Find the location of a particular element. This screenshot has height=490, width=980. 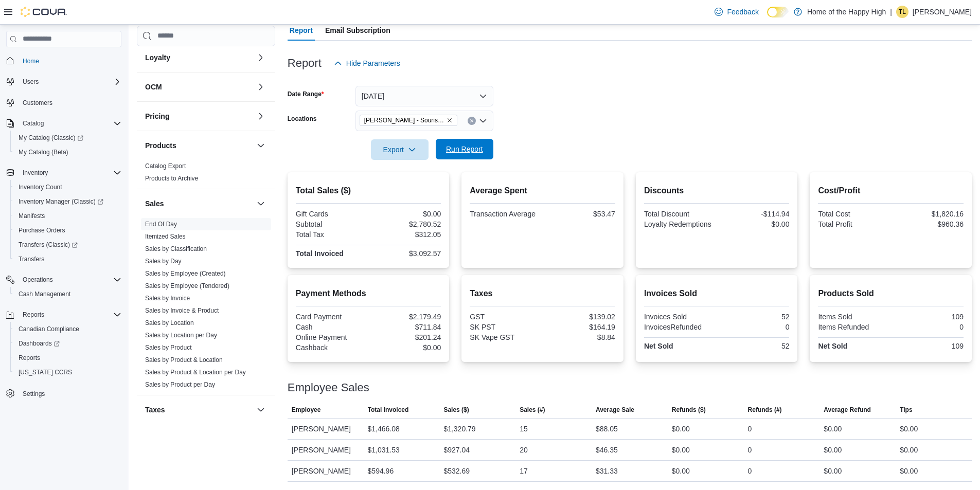

span: Average Sale is located at coordinates (615, 410).